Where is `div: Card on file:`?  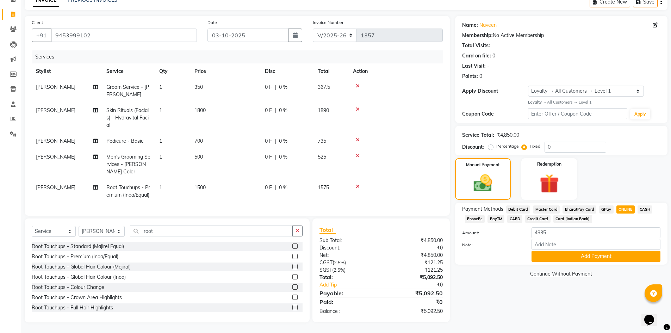
div: Card on file: is located at coordinates (477, 56).